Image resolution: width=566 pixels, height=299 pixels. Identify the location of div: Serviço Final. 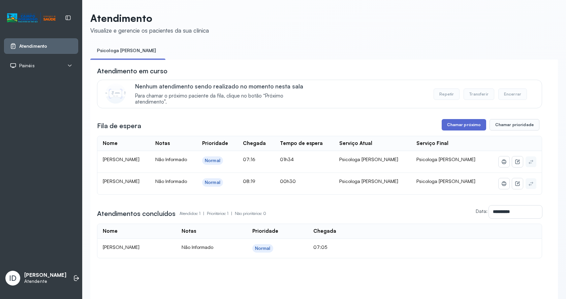
(432, 143).